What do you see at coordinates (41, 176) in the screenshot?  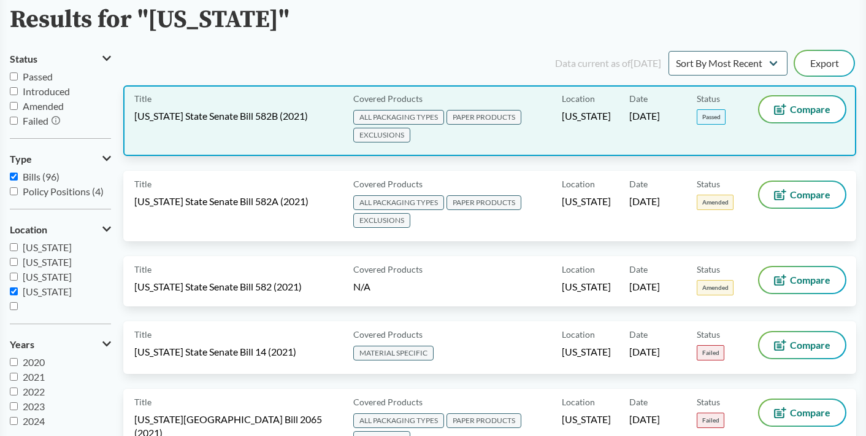 I see `span: Bills (96)` at bounding box center [41, 176].